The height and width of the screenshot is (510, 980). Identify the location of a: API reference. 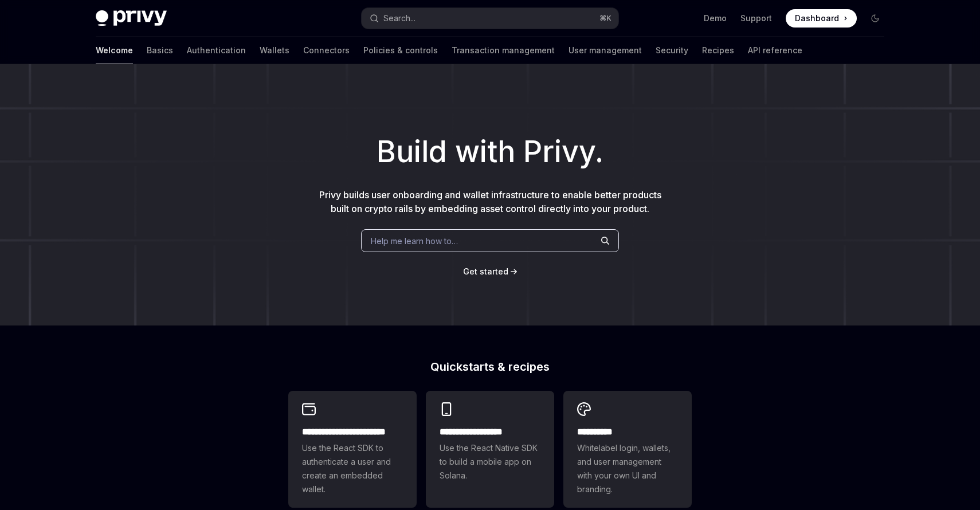
(775, 50).